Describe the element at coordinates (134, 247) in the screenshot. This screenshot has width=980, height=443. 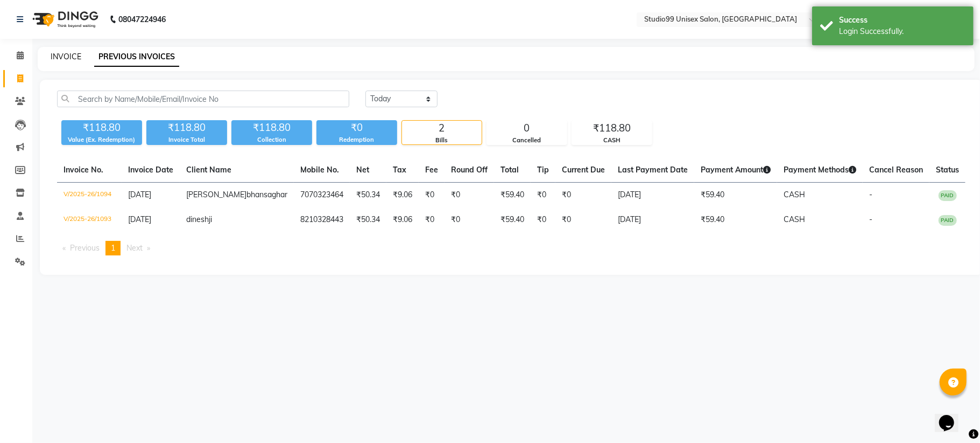
I see `span: Next` at that location.